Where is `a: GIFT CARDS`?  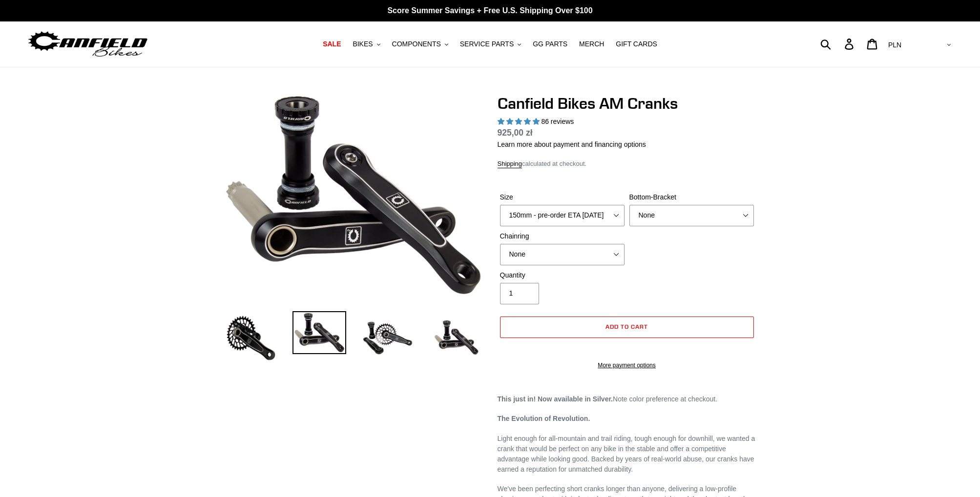
a: GIFT CARDS is located at coordinates (636, 44).